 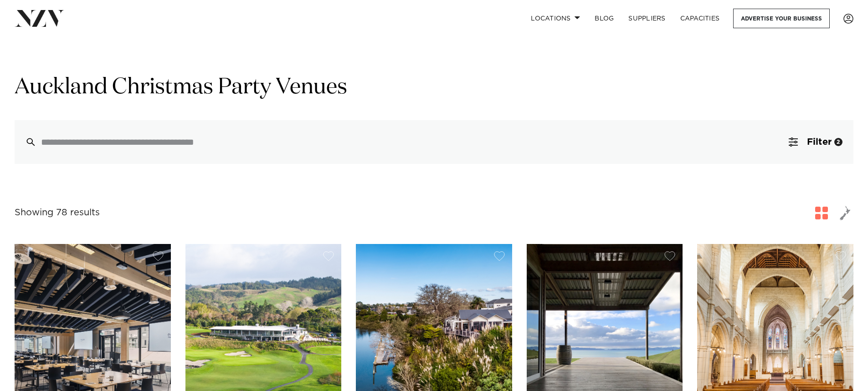 I want to click on a: BLOG, so click(x=604, y=18).